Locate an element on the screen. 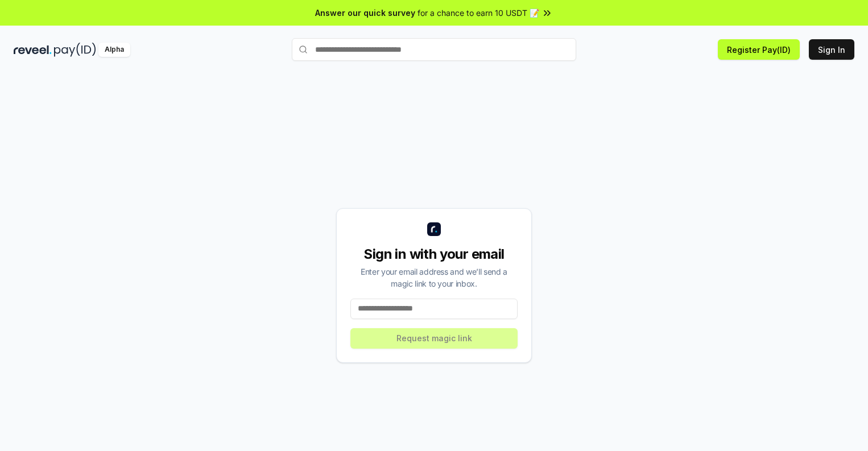  span: for a chance to earn 10 USDT 📝 is located at coordinates (478, 13).